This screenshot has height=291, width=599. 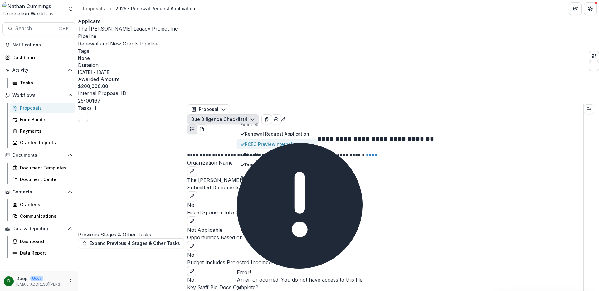 I want to click on p: Renewal and New Grants Pipeline, so click(x=118, y=44).